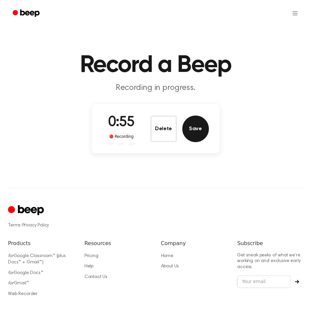 This screenshot has height=315, width=311. Describe the element at coordinates (92, 256) in the screenshot. I see `a: Pricing` at that location.